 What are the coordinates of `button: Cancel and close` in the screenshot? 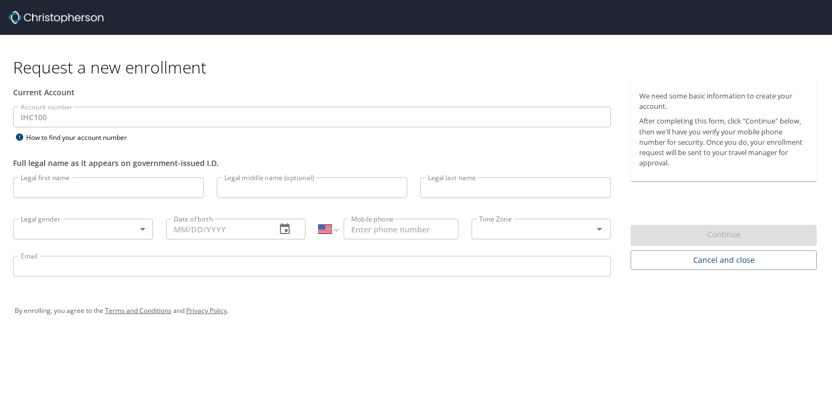 It's located at (724, 260).